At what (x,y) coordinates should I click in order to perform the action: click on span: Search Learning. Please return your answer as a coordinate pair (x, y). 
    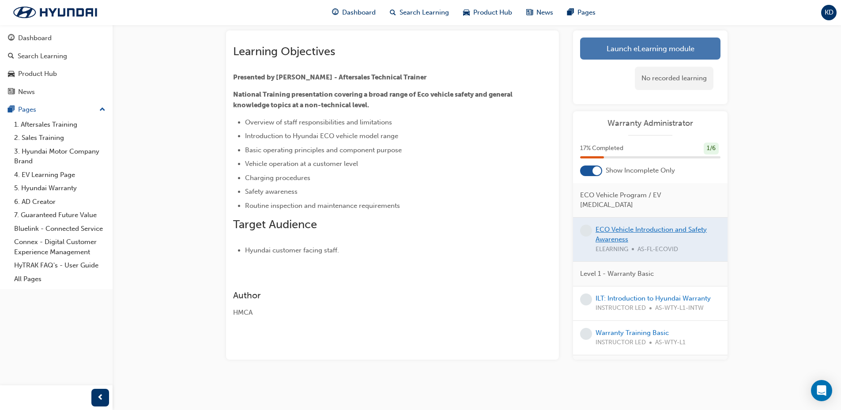
    Looking at the image, I should click on (424, 12).